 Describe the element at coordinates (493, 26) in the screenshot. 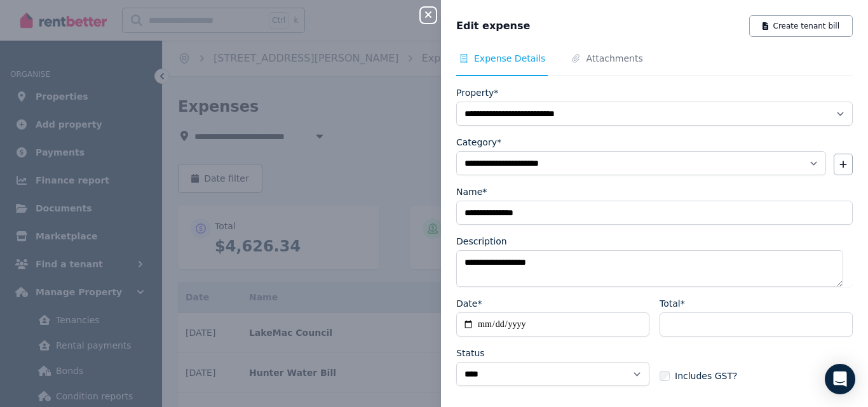

I see `span: Edit expense` at that location.